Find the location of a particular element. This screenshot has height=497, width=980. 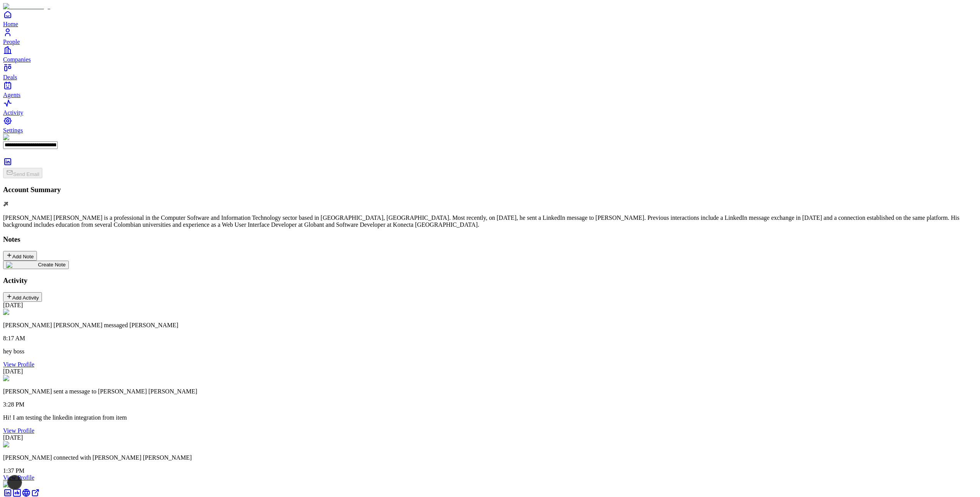

a: Companies is located at coordinates (490, 54).